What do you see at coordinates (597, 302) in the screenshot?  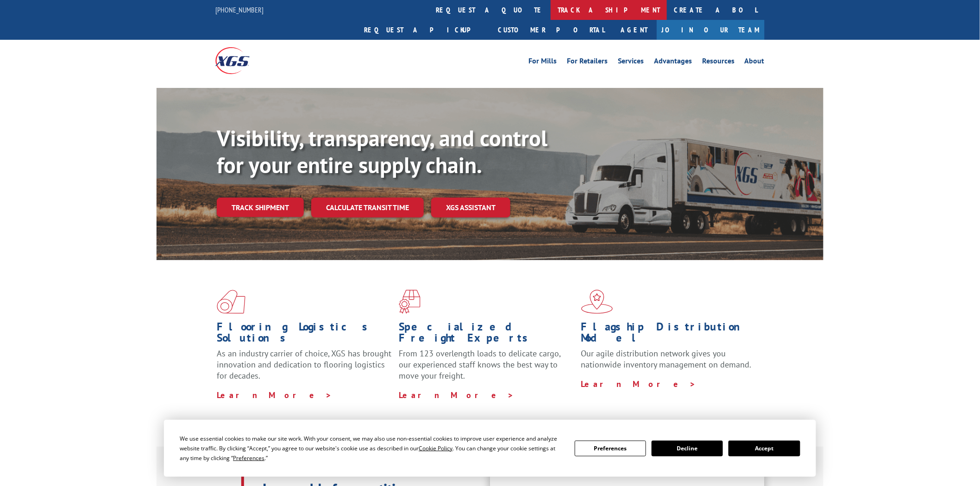 I see `img: xgs-icon-flagship-distribution-model-red` at bounding box center [597, 302].